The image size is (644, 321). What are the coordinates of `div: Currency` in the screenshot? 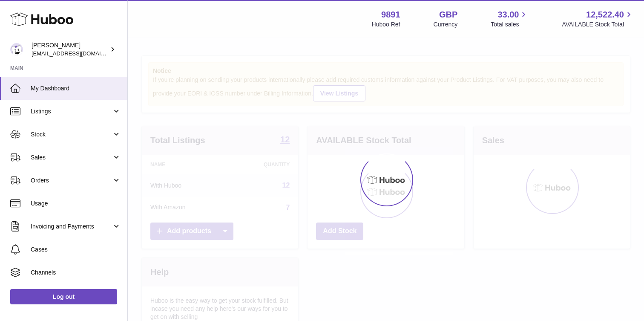 It's located at (445, 25).